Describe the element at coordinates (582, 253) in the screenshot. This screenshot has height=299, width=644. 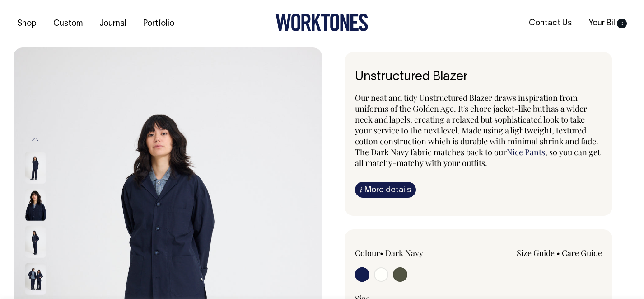
I see `a: Care Guide` at that location.